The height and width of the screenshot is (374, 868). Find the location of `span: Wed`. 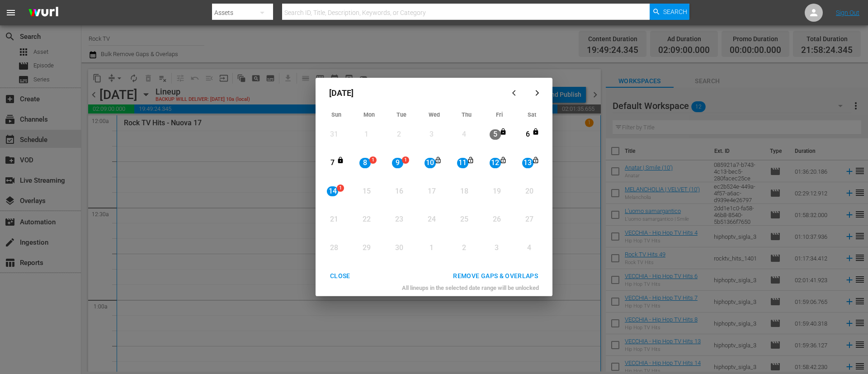

span: Wed is located at coordinates (434, 114).